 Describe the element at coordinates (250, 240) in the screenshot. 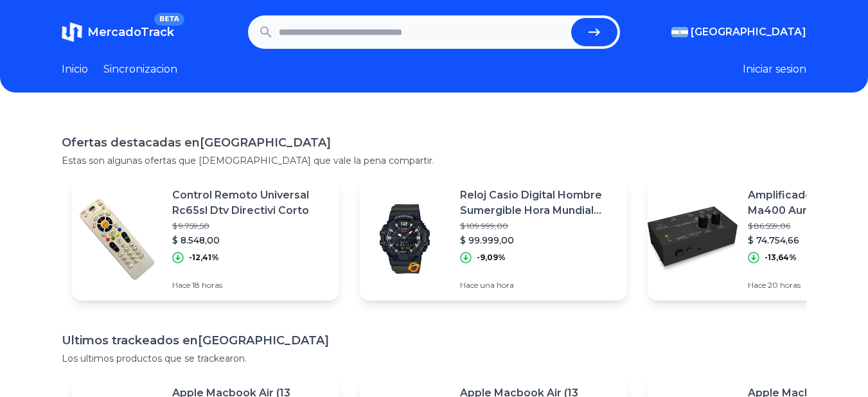

I see `p: $ 8.548,00` at that location.